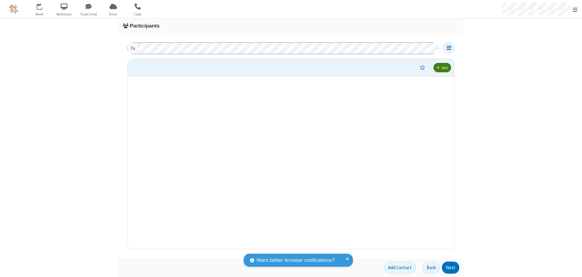 This screenshot has width=582, height=277. Describe the element at coordinates (138, 14) in the screenshot. I see `span: Calls` at that location.